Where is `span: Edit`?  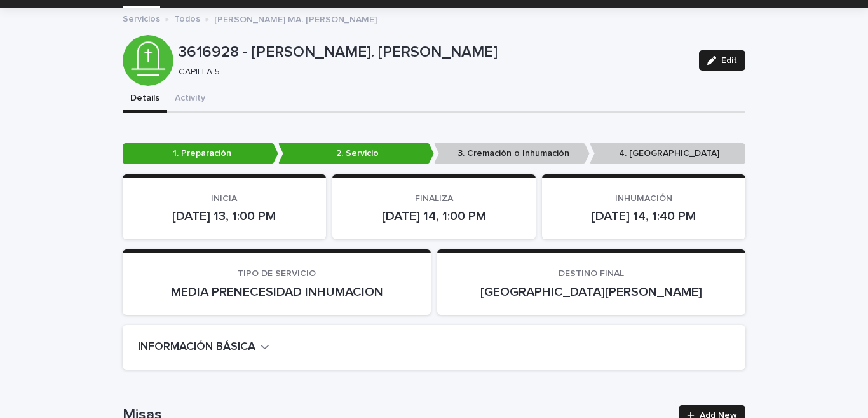 span: Edit is located at coordinates (729, 60).